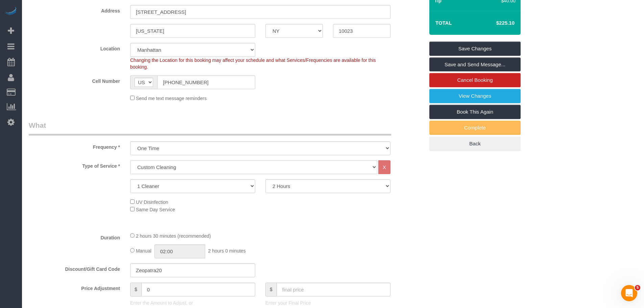 This screenshot has height=308, width=644. I want to click on span: Changing the Location for this booking may affect your schedule and what Services/Frequencies are..., so click(253, 64).